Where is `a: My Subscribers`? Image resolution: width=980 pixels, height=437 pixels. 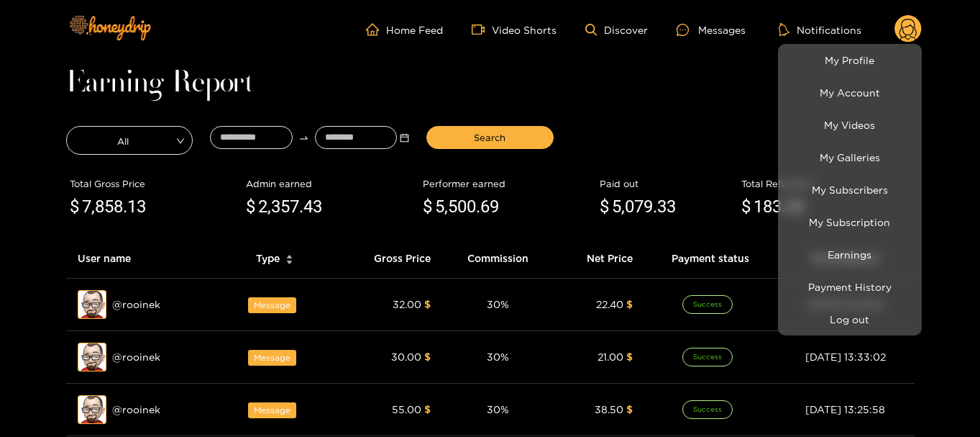 a: My Subscribers is located at coordinates (850, 189).